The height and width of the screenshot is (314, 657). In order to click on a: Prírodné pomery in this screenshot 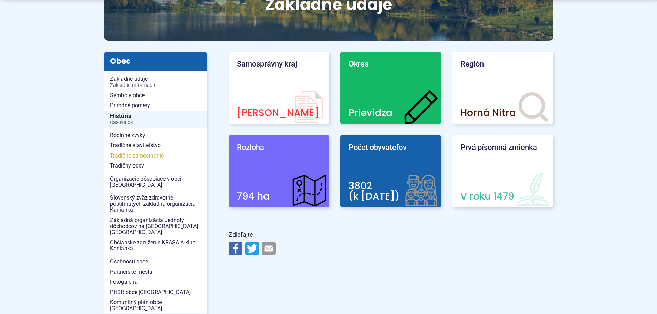, I will do `click(156, 106)`.